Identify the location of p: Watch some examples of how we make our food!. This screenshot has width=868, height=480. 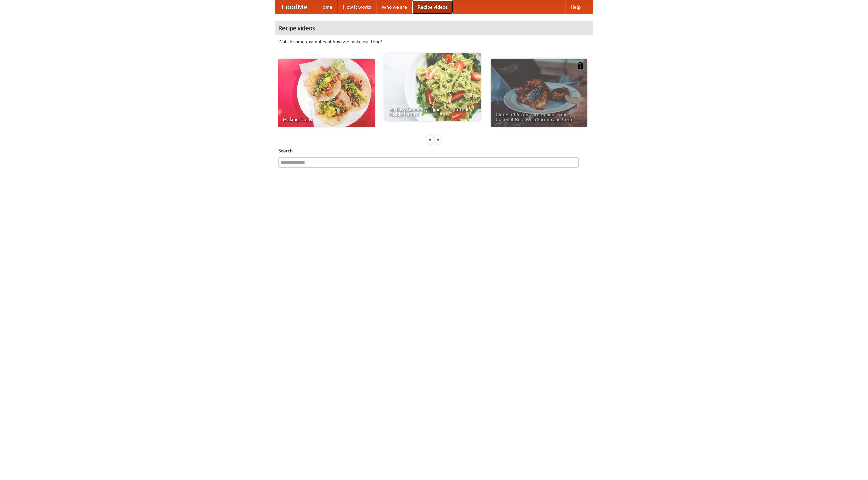
(434, 42).